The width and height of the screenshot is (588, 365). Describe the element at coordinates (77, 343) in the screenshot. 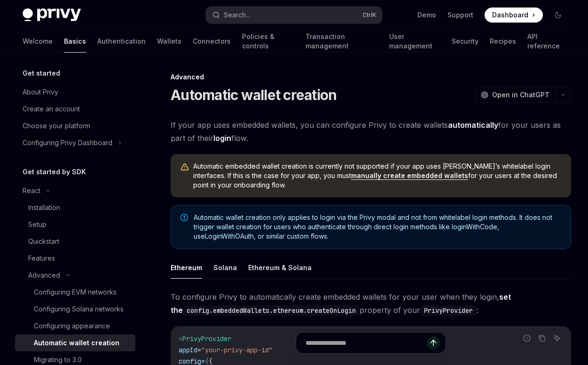

I see `div: Automatic wallet creation` at that location.